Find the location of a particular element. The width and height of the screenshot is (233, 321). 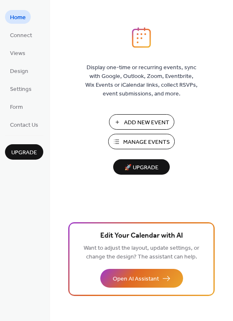

button: Add New Event is located at coordinates (142, 122).